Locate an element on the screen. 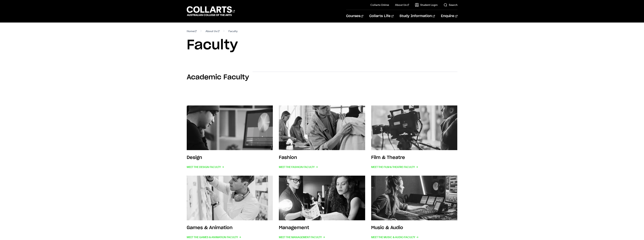 The height and width of the screenshot is (240, 644). a: Courses is located at coordinates (355, 16).